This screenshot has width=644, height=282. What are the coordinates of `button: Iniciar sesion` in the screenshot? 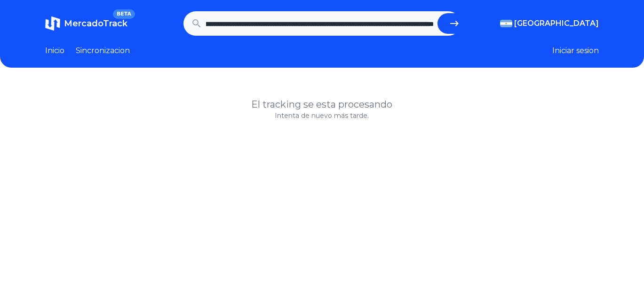 It's located at (575, 51).